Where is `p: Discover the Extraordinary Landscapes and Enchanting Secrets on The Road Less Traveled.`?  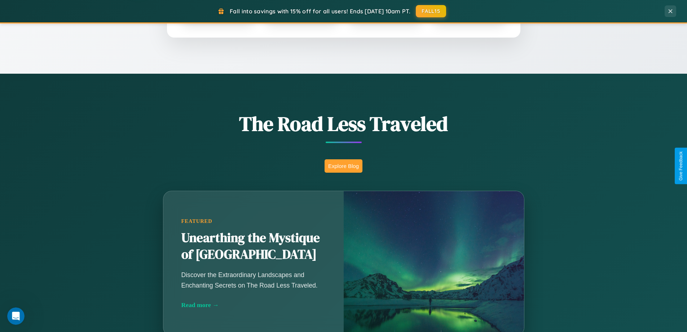 p: Discover the Extraordinary Landscapes and Enchanting Secrets on The Road Less Traveled. is located at coordinates (254, 280).